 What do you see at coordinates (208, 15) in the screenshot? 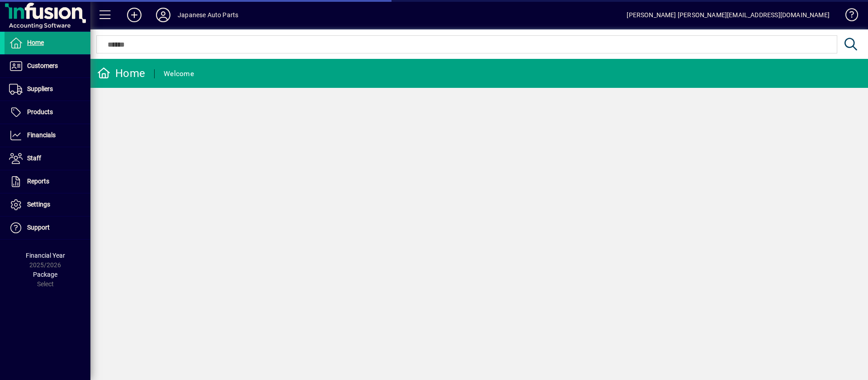
I see `div: Japanese Auto Parts` at bounding box center [208, 15].